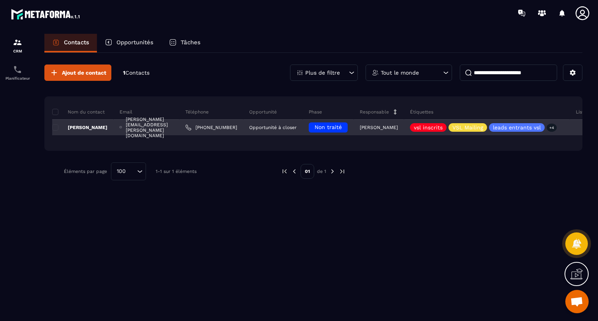 This screenshot has width=598, height=321. I want to click on p: Téléphone, so click(197, 112).